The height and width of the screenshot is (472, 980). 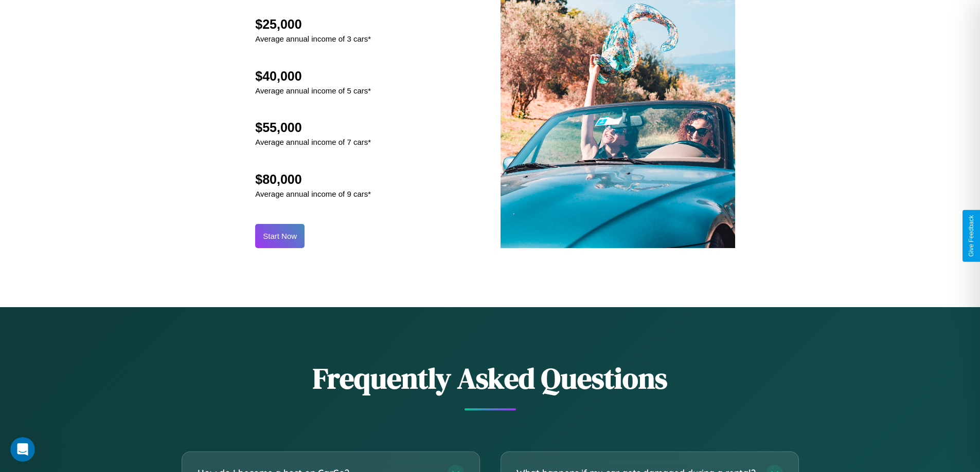 I want to click on p: Average annual income of 5 cars*, so click(x=313, y=90).